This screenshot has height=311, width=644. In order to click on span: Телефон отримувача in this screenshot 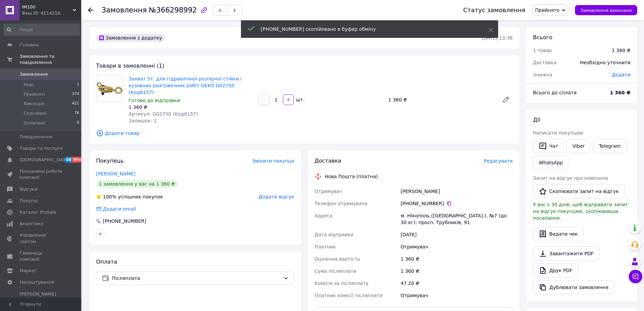, I will do `click(341, 203)`.